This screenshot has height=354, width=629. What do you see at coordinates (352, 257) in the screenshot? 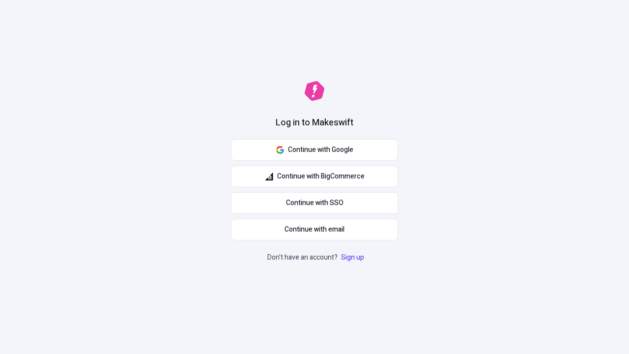
I see `a: Sign up` at bounding box center [352, 257].